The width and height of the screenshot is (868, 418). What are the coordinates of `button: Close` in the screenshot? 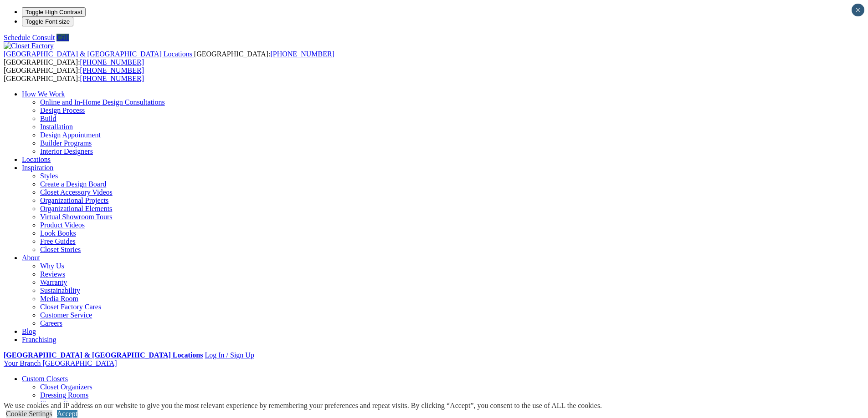 It's located at (858, 10).